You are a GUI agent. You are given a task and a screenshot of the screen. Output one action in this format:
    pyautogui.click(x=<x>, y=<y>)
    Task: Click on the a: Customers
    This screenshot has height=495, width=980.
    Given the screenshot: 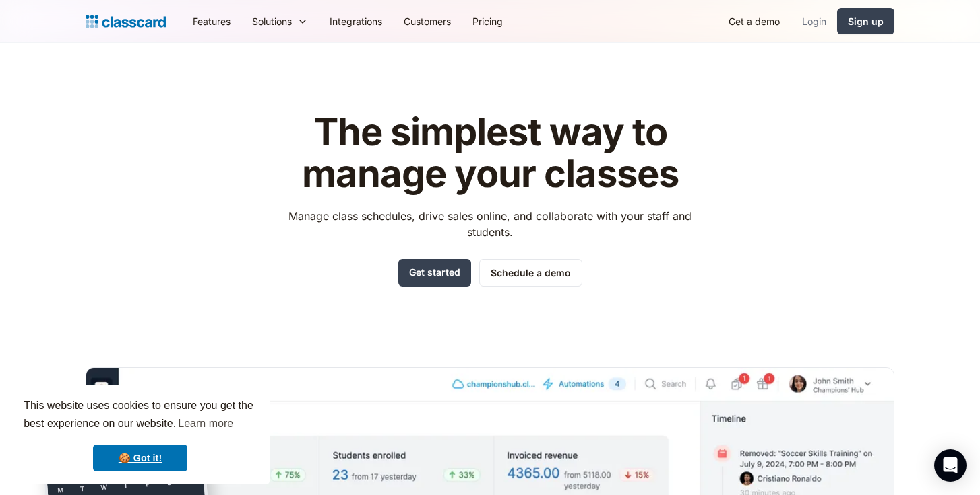 What is the action you would take?
    pyautogui.click(x=427, y=21)
    